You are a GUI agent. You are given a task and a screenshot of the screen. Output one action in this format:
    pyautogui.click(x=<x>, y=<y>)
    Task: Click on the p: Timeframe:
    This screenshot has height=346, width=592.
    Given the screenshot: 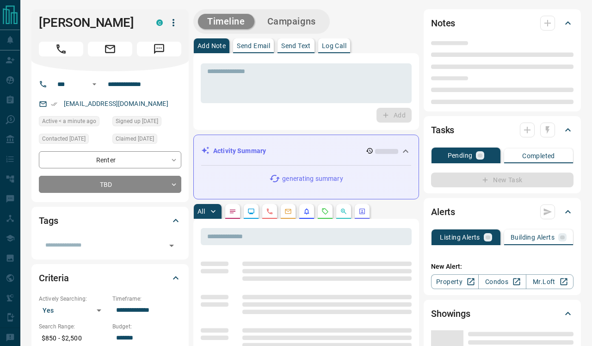 What is the action you would take?
    pyautogui.click(x=147, y=299)
    